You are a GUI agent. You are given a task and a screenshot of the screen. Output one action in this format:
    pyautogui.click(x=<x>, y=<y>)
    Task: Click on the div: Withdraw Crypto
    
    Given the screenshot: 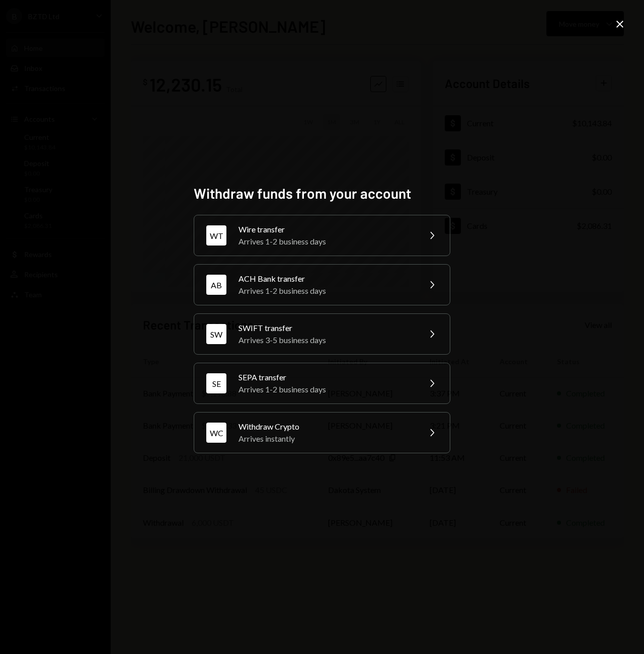 What is the action you would take?
    pyautogui.click(x=326, y=426)
    